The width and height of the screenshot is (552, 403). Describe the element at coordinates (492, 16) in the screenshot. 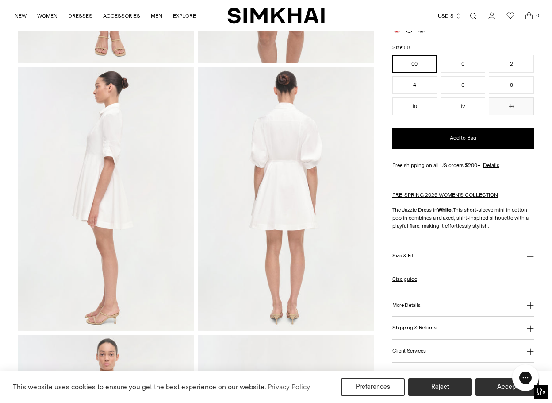

I see `a: Go to the account page` at that location.